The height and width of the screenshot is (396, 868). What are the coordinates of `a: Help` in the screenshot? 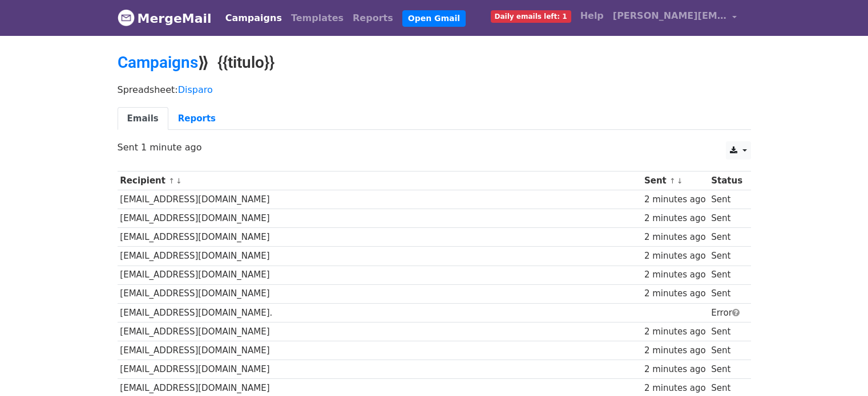 It's located at (591, 16).